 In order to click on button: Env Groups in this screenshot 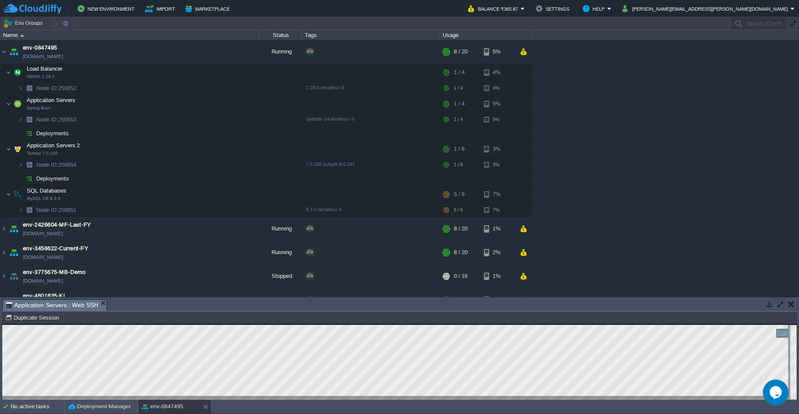, I will do `click(24, 23)`.